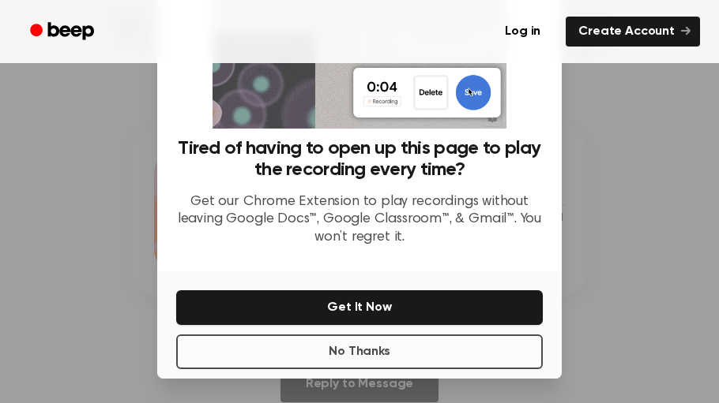  What do you see at coordinates (359, 159) in the screenshot?
I see `h3: Tired of having to open up this page to play the recording every time?` at bounding box center [359, 159].